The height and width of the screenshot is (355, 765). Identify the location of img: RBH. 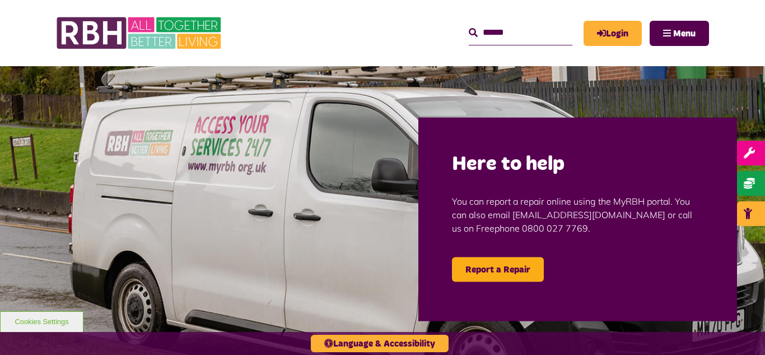
(140, 33).